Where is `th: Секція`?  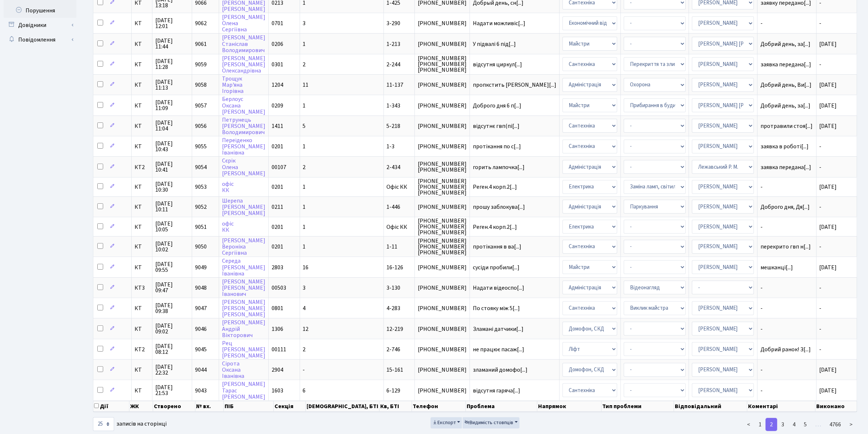 th: Секція is located at coordinates (289, 406).